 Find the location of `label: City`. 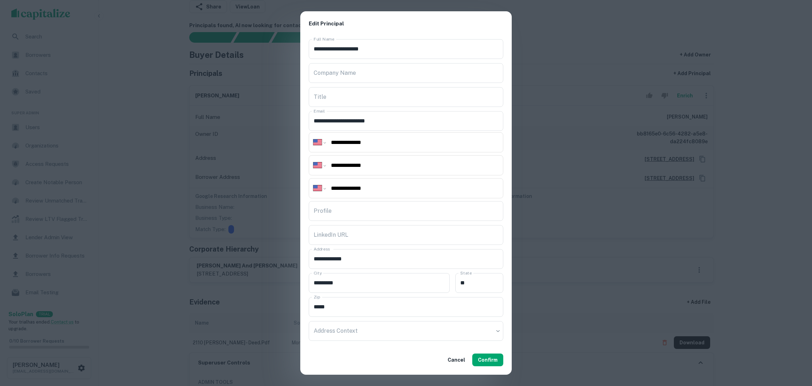

label: City is located at coordinates (318, 272).